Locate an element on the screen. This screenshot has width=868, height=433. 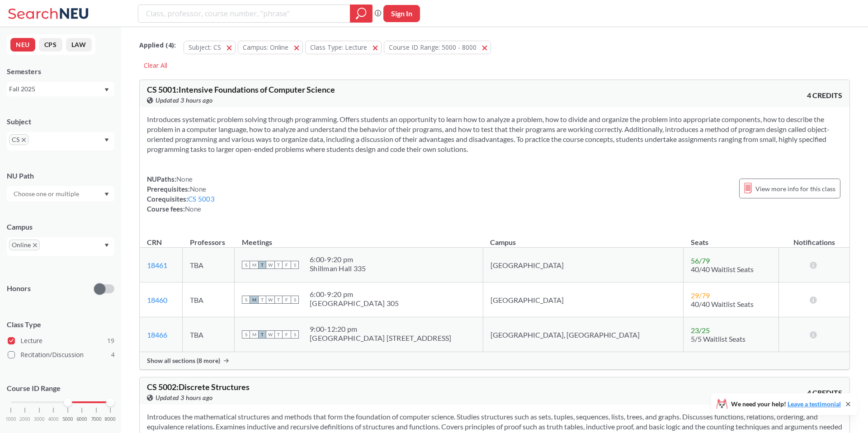
div: Clear All is located at coordinates (155, 66).